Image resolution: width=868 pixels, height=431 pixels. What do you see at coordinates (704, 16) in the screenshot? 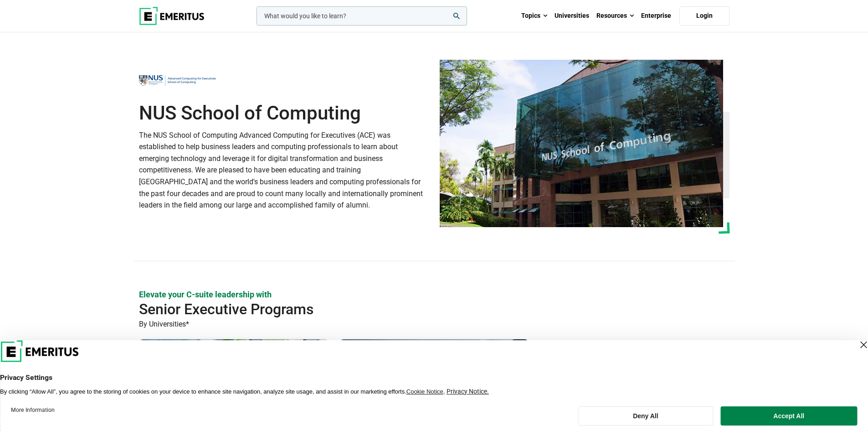
I see `a: Login` at bounding box center [704, 16].